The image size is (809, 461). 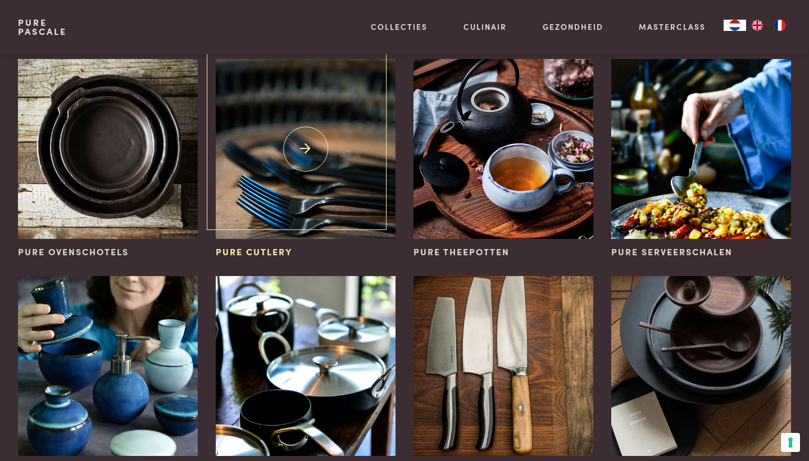 I want to click on a: Pure Cutlery Pure Cutlery, so click(x=306, y=158).